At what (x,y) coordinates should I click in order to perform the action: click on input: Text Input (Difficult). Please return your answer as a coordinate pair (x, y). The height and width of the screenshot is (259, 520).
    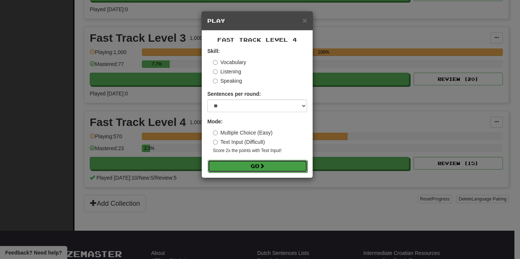
    Looking at the image, I should click on (215, 142).